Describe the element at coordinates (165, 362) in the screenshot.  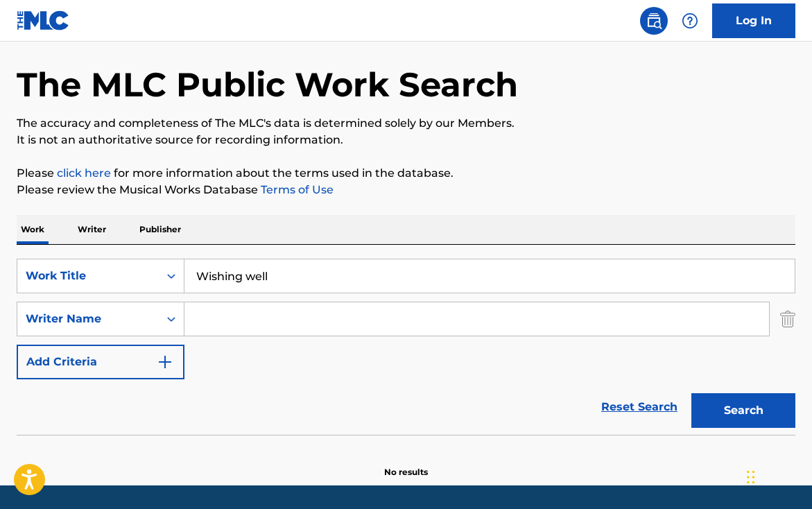
I see `img: 9d2ae6d4665cec9f34b9.svg` at that location.